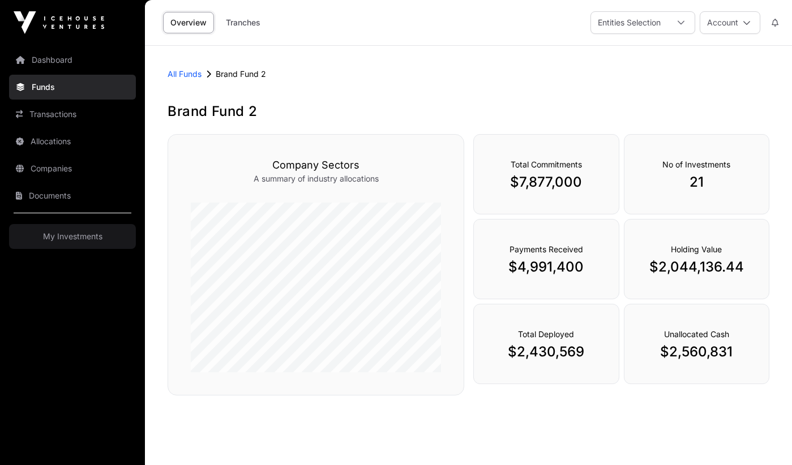  Describe the element at coordinates (629, 23) in the screenshot. I see `div: Entities Selection` at that location.